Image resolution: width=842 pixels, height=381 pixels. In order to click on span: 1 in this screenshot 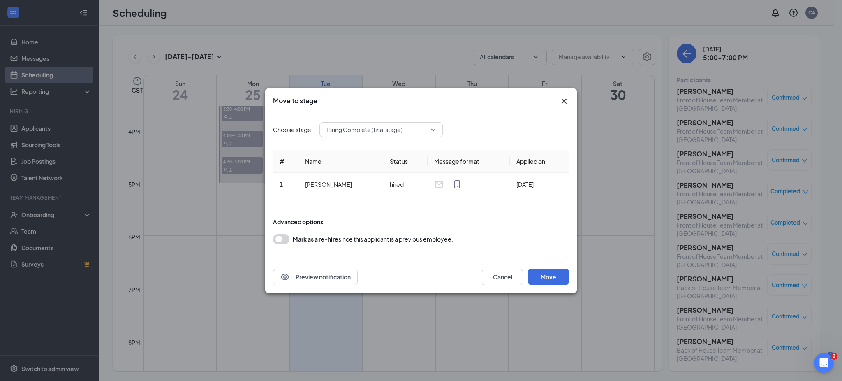, I will do `click(281, 184)`.